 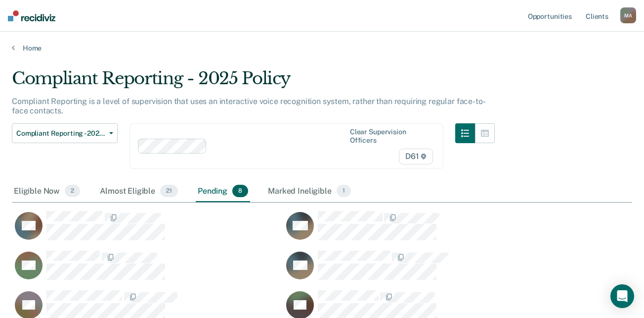 What do you see at coordinates (623, 296) in the screenshot?
I see `div: Open Intercom Messenger` at bounding box center [623, 296].